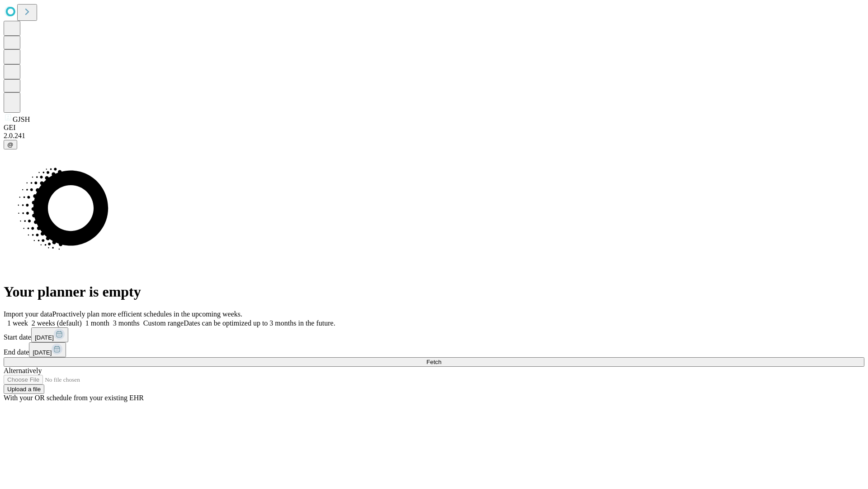 This screenshot has width=868, height=489. I want to click on span: 3 months, so click(126, 323).